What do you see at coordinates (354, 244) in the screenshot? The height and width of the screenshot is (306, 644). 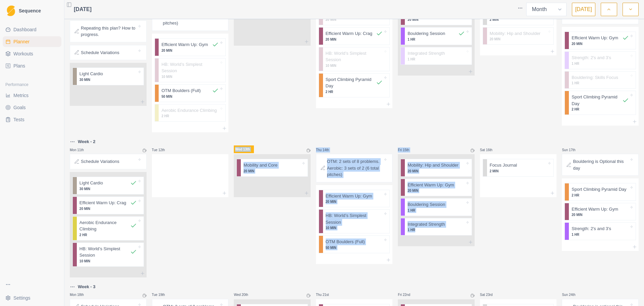 I see `div: OTM Boulders (Full)50 MIN` at bounding box center [354, 244].